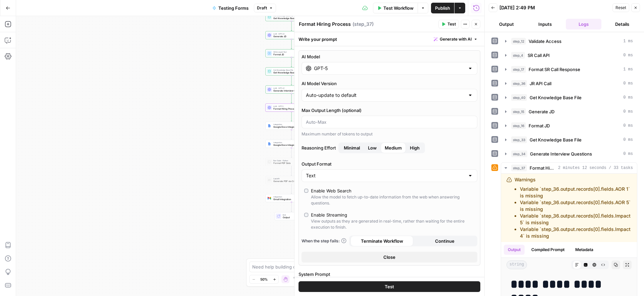 The width and height of the screenshot is (644, 296). I want to click on a: When the step fails:, so click(324, 241).